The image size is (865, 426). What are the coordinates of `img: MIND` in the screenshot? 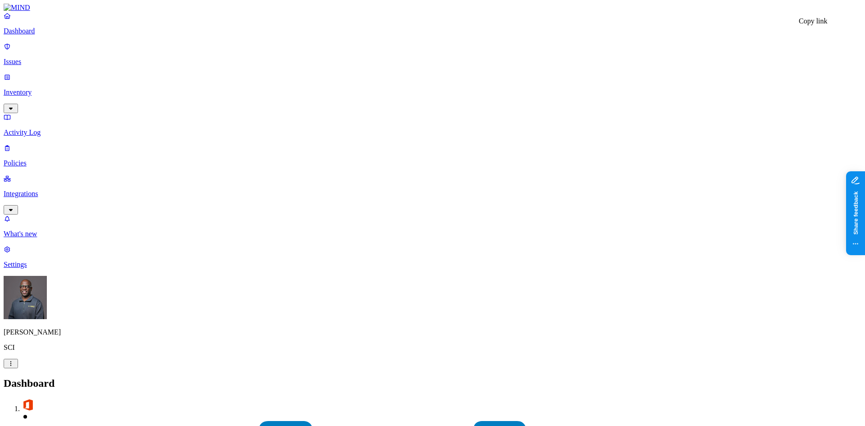 It's located at (17, 8).